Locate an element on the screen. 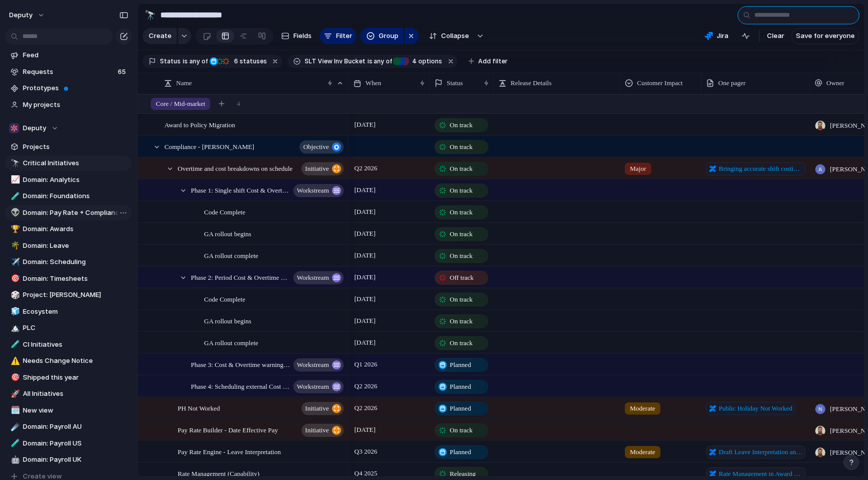 Image resolution: width=868 pixels, height=480 pixels. span: 65 is located at coordinates (123, 72).